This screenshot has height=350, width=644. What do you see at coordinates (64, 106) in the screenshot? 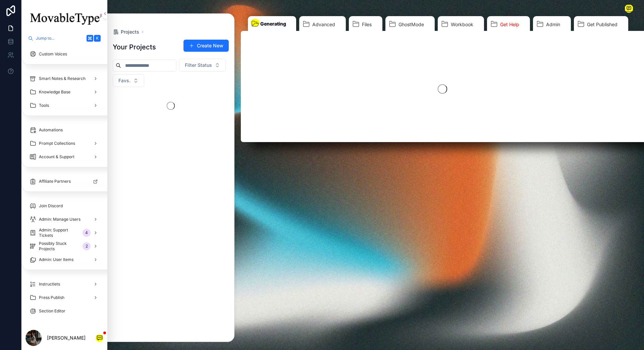
I see `a: Tools` at bounding box center [64, 106].